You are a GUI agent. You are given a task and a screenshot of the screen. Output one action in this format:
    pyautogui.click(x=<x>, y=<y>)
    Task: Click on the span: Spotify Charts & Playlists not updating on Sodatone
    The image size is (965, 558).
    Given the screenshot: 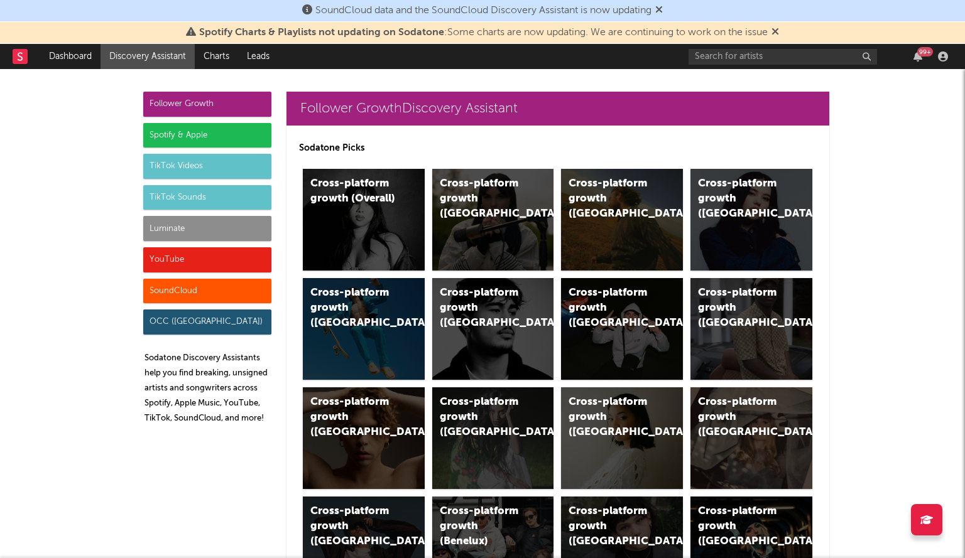 What is the action you would take?
    pyautogui.click(x=322, y=33)
    